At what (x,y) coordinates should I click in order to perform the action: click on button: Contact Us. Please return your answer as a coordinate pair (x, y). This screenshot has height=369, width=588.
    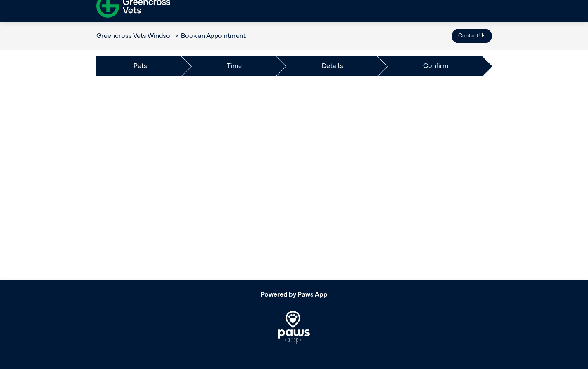
    Looking at the image, I should click on (472, 36).